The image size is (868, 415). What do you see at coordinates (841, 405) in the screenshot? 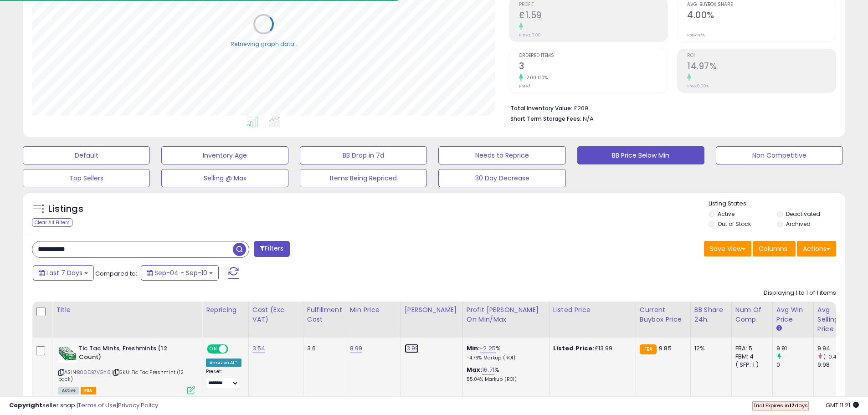
I see `span: 2025-09-18 11:21 GMT` at bounding box center [841, 405].